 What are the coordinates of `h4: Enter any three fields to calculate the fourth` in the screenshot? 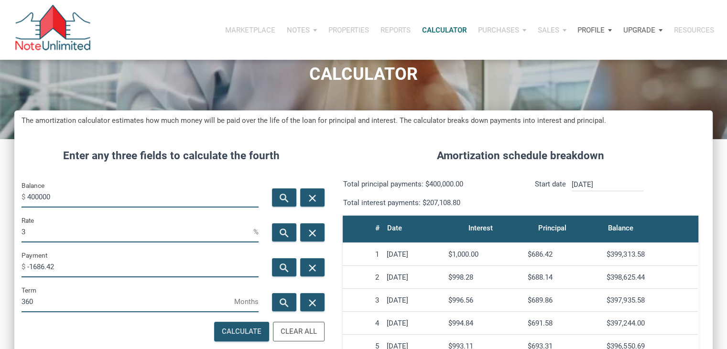 It's located at (171, 156).